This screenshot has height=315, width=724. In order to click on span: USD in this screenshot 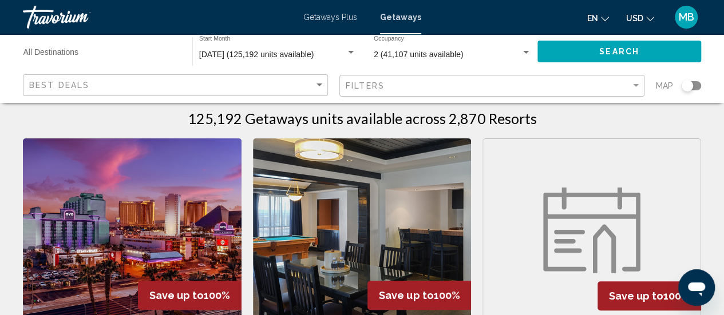, I will do `click(635, 18)`.